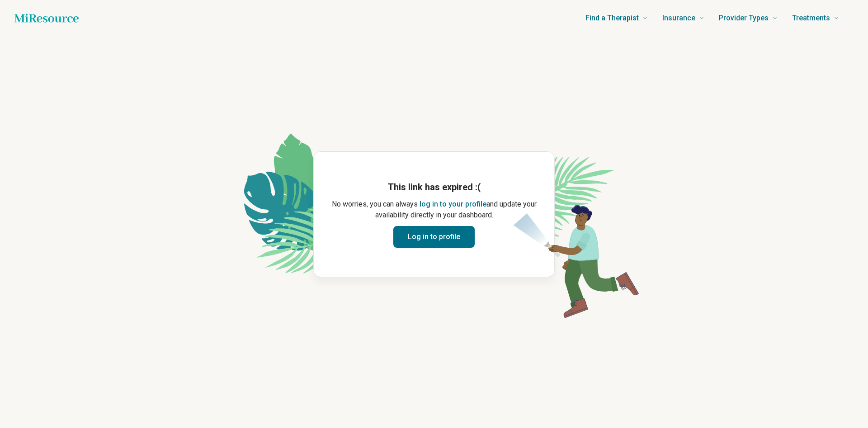  I want to click on button: Log in to profile, so click(434, 236).